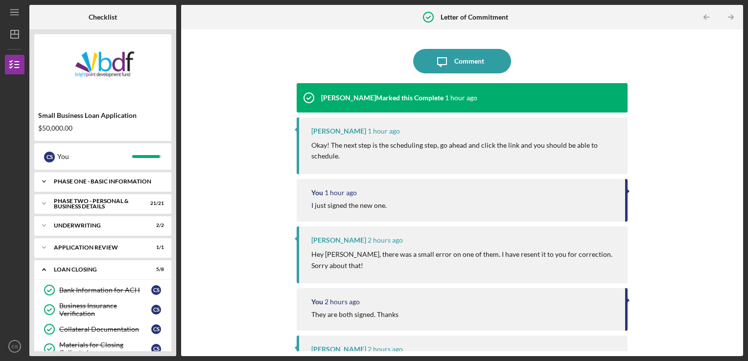  I want to click on div: Business Insurance Verification, so click(105, 310).